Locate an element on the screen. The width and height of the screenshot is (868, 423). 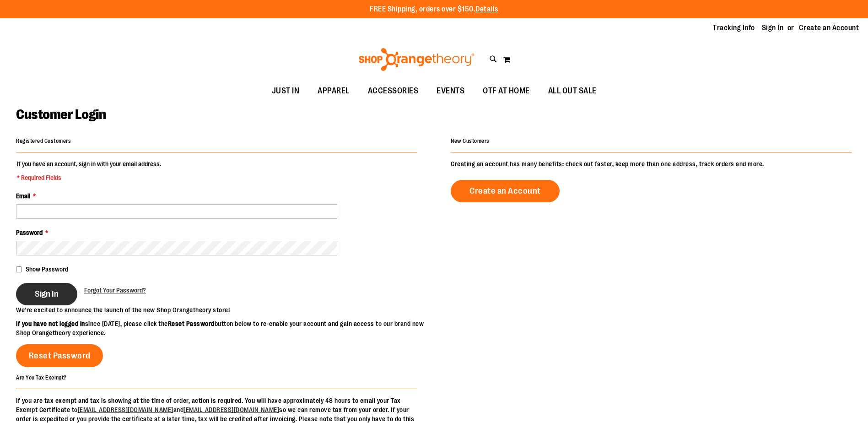
a: Reset Password is located at coordinates (59, 356).